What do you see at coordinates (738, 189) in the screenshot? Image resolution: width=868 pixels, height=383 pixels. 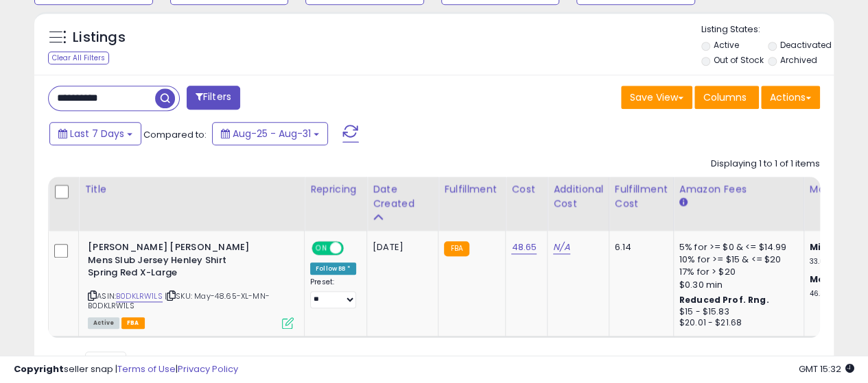 I see `div: Amazon Fees` at bounding box center [738, 189].